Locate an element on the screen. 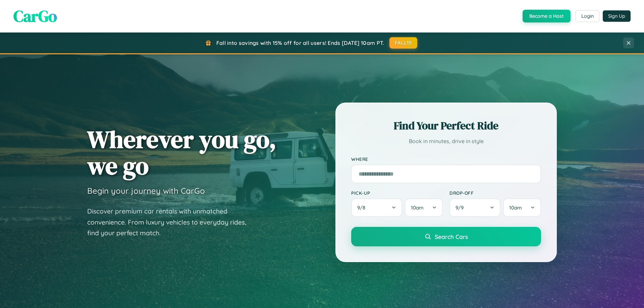 The width and height of the screenshot is (644, 308). button: 9/8 is located at coordinates (377, 207).